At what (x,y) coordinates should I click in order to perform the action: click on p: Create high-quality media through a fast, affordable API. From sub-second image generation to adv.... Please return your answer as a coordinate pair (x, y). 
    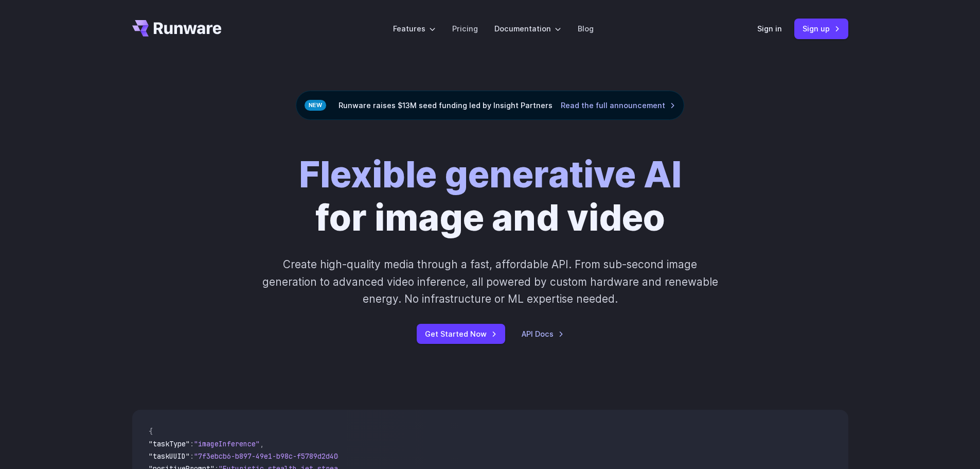
    Looking at the image, I should click on (490, 282).